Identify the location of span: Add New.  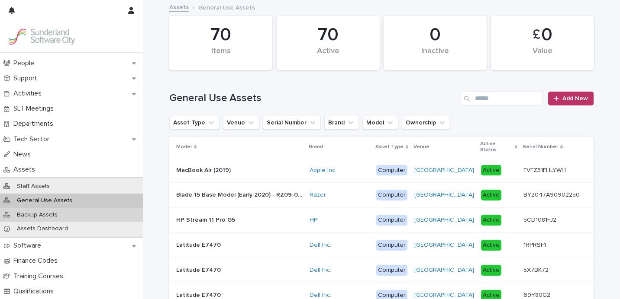
(575, 99).